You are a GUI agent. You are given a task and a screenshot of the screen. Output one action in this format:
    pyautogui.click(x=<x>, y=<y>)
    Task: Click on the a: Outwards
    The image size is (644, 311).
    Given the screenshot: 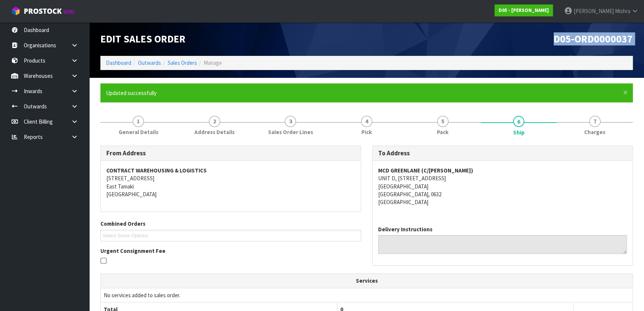 What is the action you would take?
    pyautogui.click(x=150, y=63)
    